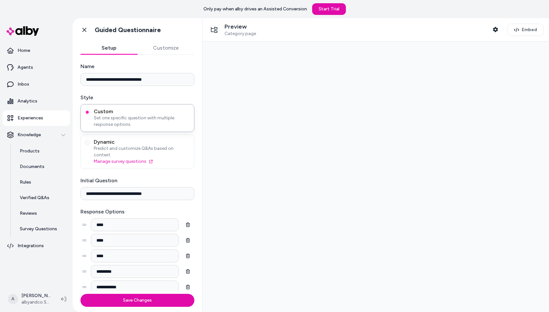 The image size is (549, 312). Describe the element at coordinates (36, 67) in the screenshot. I see `a: Agents` at that location.